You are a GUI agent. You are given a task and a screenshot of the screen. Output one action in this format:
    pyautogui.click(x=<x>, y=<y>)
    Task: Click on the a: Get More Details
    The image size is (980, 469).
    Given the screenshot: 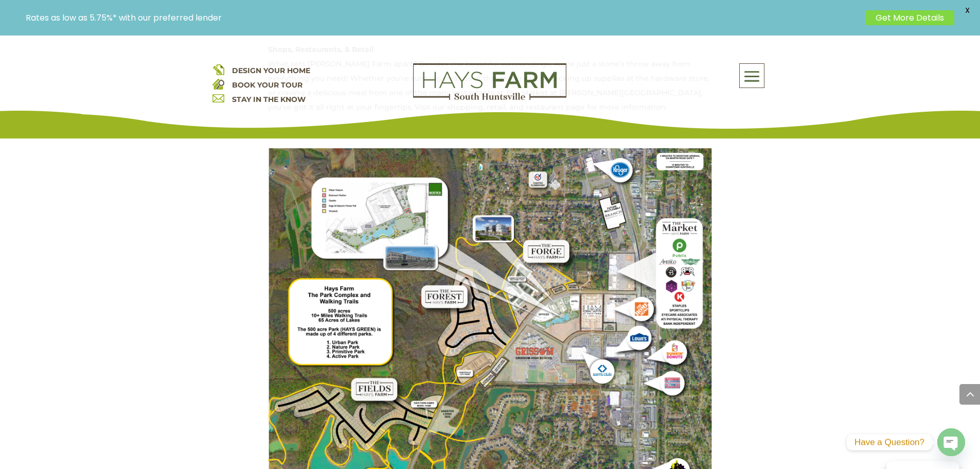 What is the action you would take?
    pyautogui.click(x=910, y=17)
    